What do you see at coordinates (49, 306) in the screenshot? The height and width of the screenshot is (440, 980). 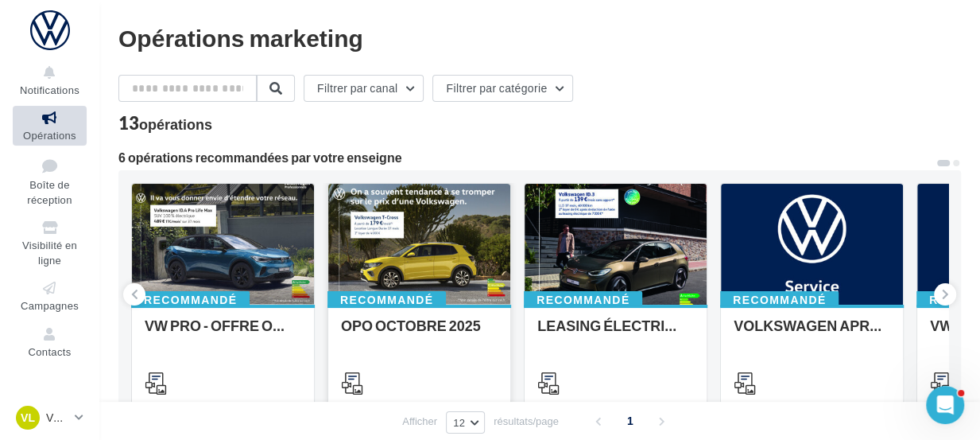 I see `span: Campagnes` at bounding box center [49, 306].